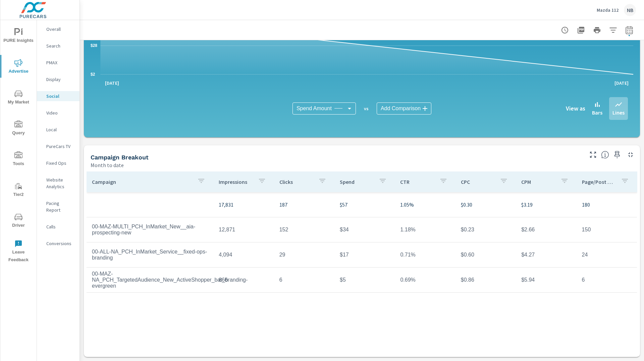  Describe the element at coordinates (607, 255) in the screenshot. I see `td: 24` at that location.